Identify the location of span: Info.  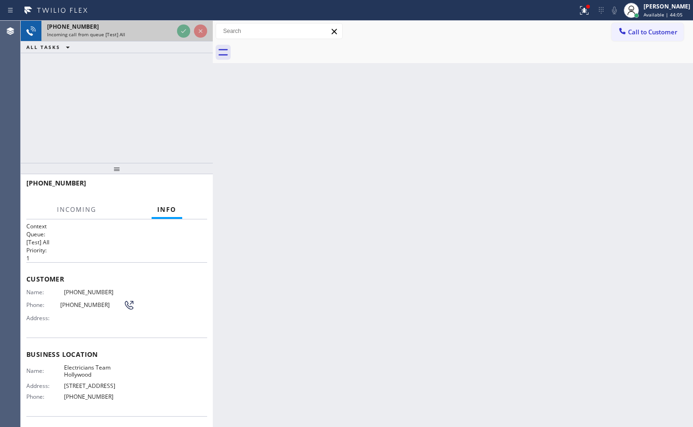
(167, 209).